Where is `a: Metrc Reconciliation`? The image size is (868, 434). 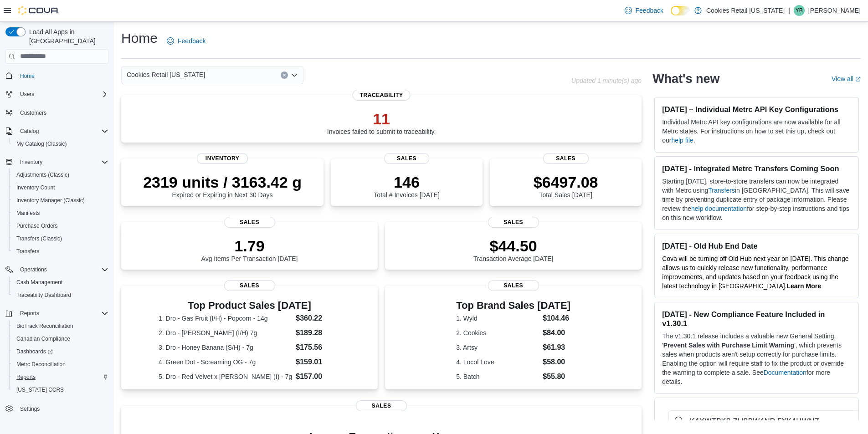
a: Metrc Reconciliation is located at coordinates (41, 365).